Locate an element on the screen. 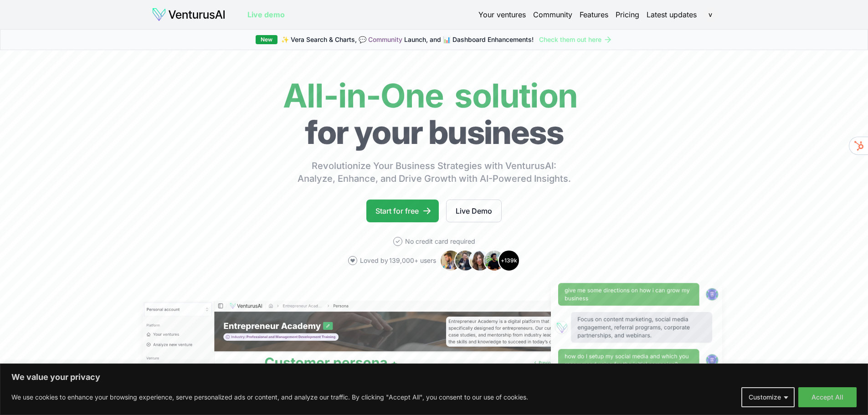  span: ✨ Vera Search & Charts, 💬 Launch, and 📊 Dashboard Enhancements! is located at coordinates (407, 39).